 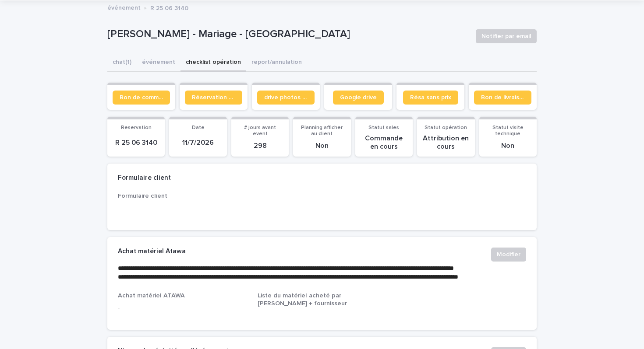 I want to click on span: Modifier, so click(x=509, y=255).